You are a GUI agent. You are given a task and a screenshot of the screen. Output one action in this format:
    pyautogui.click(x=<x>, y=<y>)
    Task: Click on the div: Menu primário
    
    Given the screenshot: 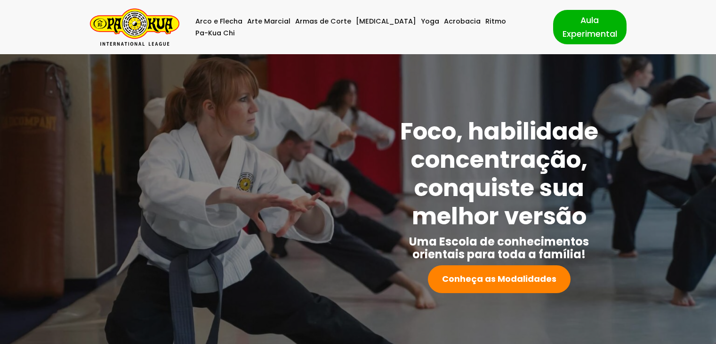 What is the action you would take?
    pyautogui.click(x=366, y=27)
    